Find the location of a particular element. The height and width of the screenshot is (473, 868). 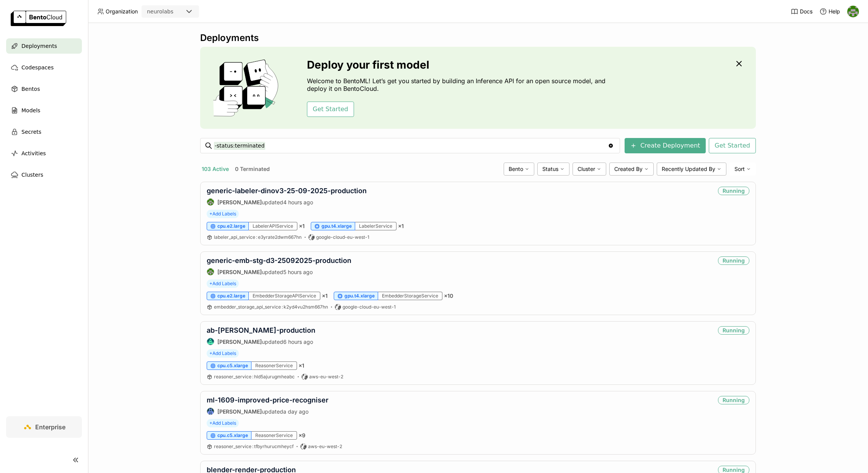

div: Help is located at coordinates (830, 12).